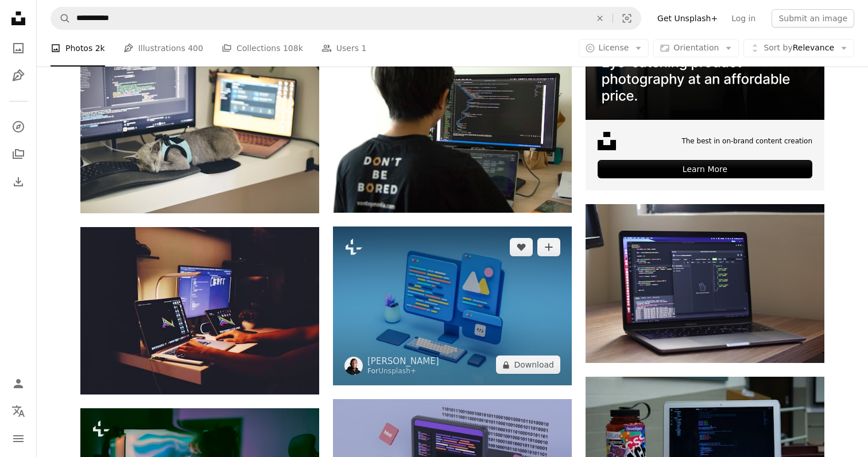  What do you see at coordinates (705, 284) in the screenshot?
I see `img: a laptop computer sitting on top of a wooden desk` at bounding box center [705, 284].